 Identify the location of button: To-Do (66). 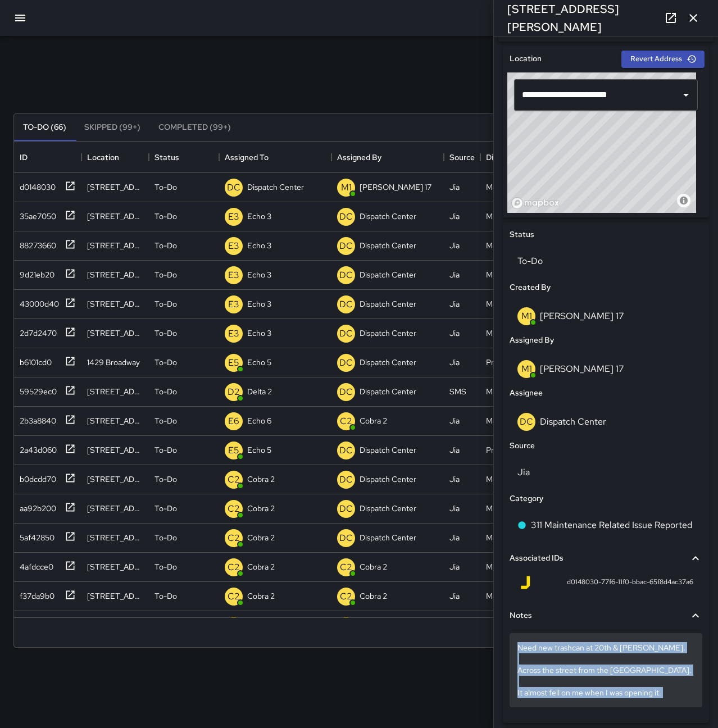
(45, 128).